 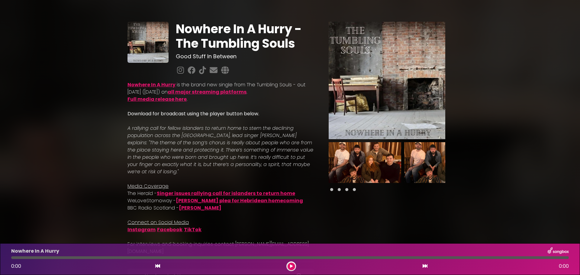 What do you see at coordinates (141, 229) in the screenshot?
I see `a: Instagram` at bounding box center [141, 229].